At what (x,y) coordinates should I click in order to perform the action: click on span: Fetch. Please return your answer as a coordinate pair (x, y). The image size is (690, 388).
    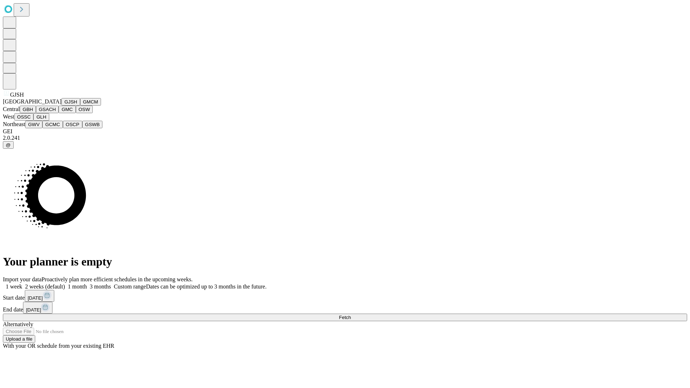
    Looking at the image, I should click on (345, 317).